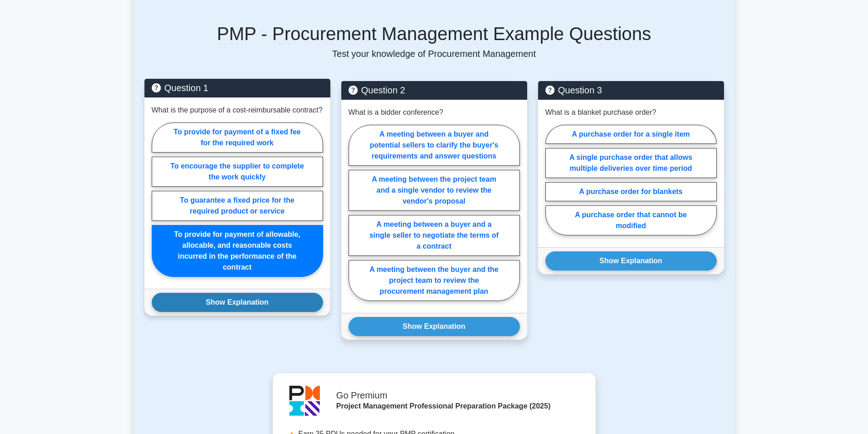 The width and height of the screenshot is (868, 434). I want to click on label: A meeting between the project team and a single vendor to review the vendor's proposal, so click(434, 190).